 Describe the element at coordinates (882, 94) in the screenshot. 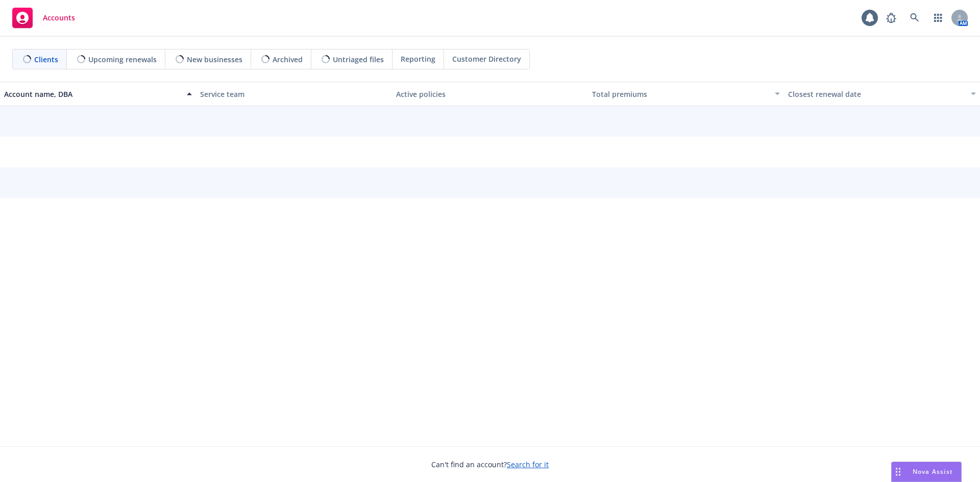

I see `button: Closest renewal date` at that location.